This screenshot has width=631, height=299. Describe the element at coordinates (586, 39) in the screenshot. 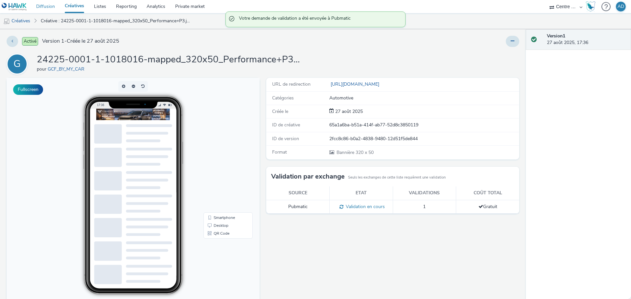

I see `div: 27 août 2025, 17:36` at that location.